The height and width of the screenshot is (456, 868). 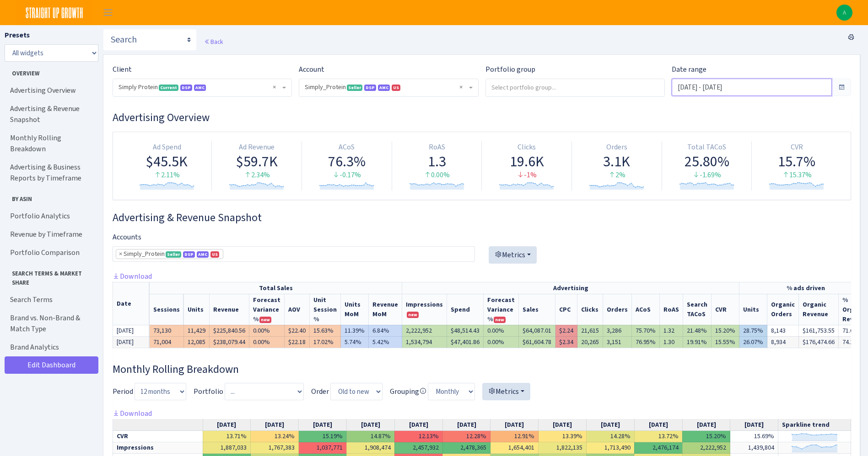 I want to click on span: By ASIN, so click(x=50, y=197).